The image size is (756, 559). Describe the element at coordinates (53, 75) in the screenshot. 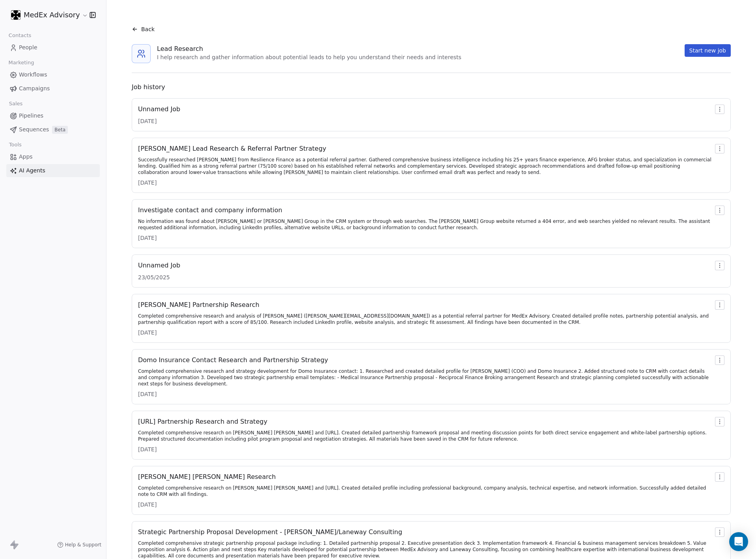

I see `a: Workflows` at that location.